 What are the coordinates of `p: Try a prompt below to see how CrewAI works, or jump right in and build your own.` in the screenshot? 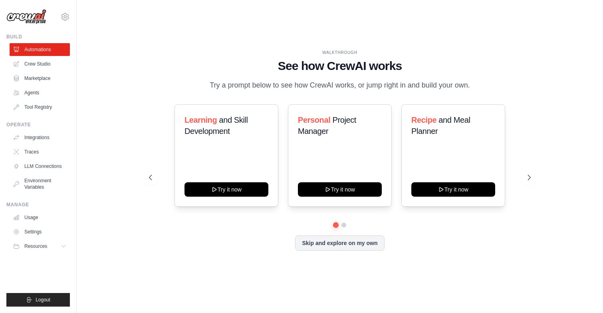 It's located at (340, 85).